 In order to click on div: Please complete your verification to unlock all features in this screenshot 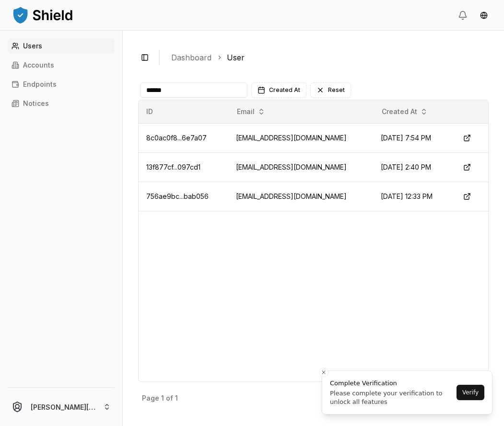, I will do `click(392, 398)`.